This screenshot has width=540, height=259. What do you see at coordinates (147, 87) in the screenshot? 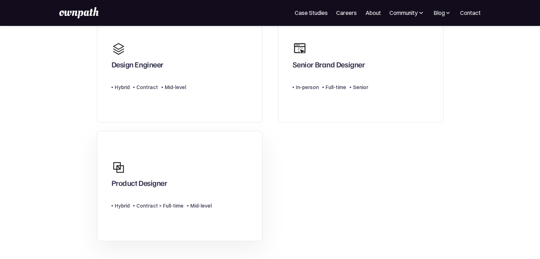
I see `div: Contract` at bounding box center [147, 87].